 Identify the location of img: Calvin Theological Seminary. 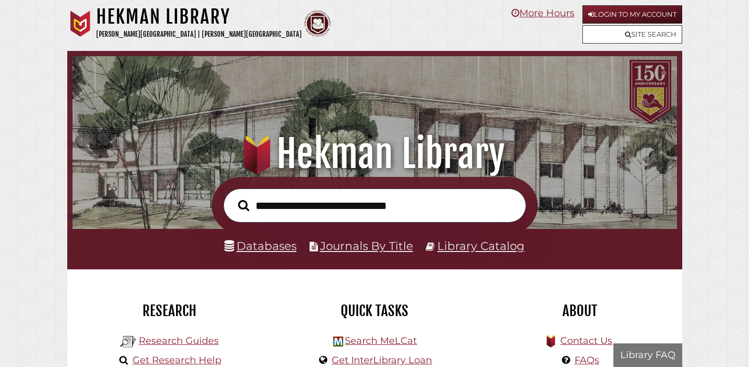
(317, 24).